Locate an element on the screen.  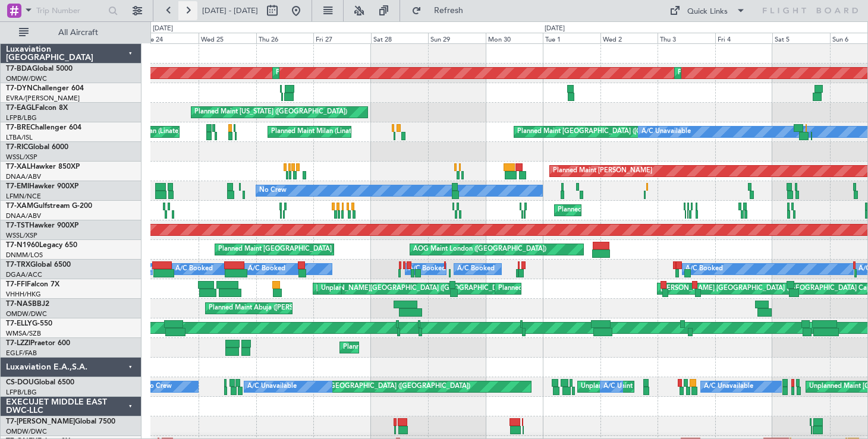
a: CS-DOUGlobal 6500 is located at coordinates (40, 382).